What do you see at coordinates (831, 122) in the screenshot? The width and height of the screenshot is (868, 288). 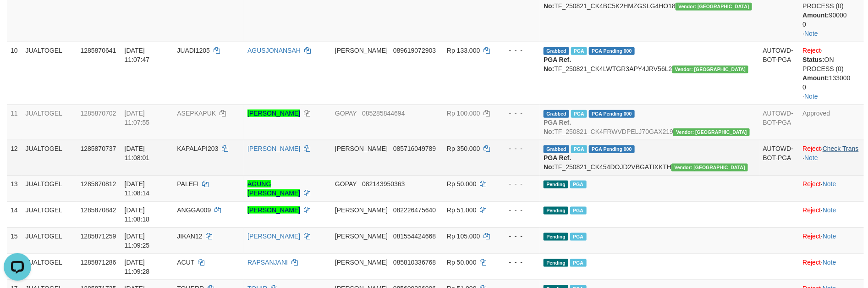 I see `td: Approved` at bounding box center [831, 122].